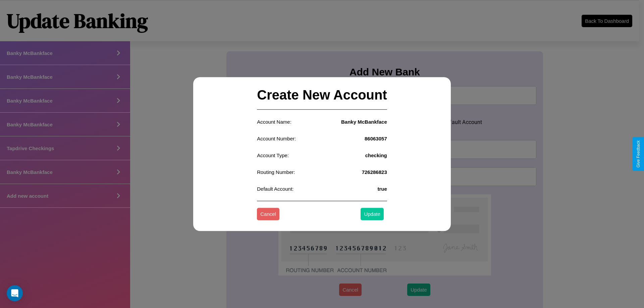  Describe the element at coordinates (274, 122) in the screenshot. I see `p: Account Name:` at that location.